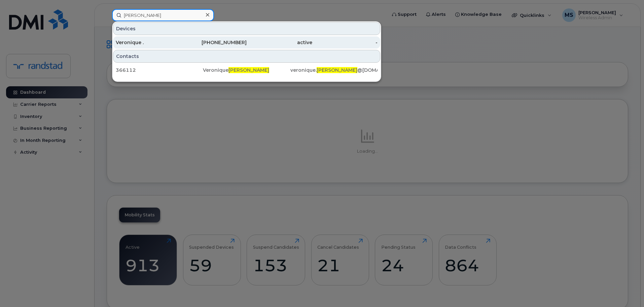 The height and width of the screenshot is (307, 644). What do you see at coordinates (279, 43) in the screenshot?
I see `div: active` at bounding box center [279, 43].